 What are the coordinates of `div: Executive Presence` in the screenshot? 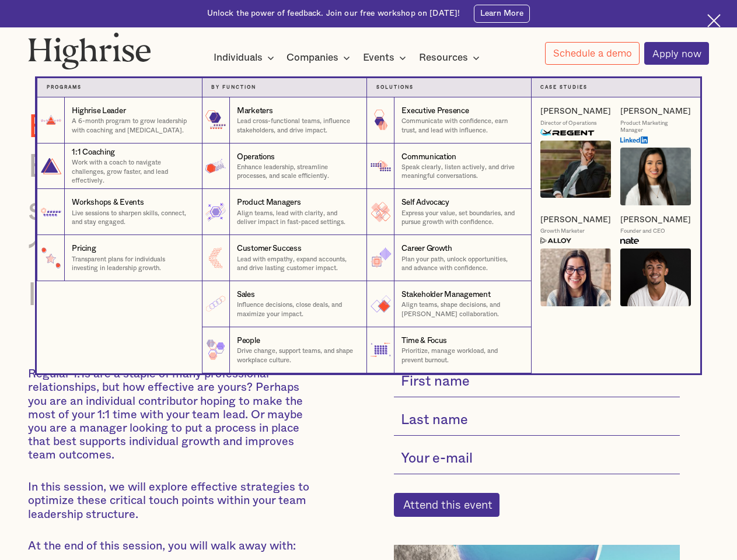 It's located at (435, 111).